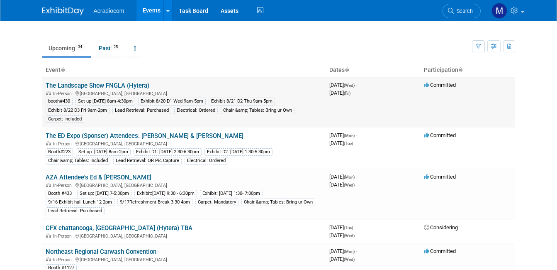 Image resolution: width=557 pixels, height=270 pixels. I want to click on img: Mike Pascuzzi, so click(500, 11).